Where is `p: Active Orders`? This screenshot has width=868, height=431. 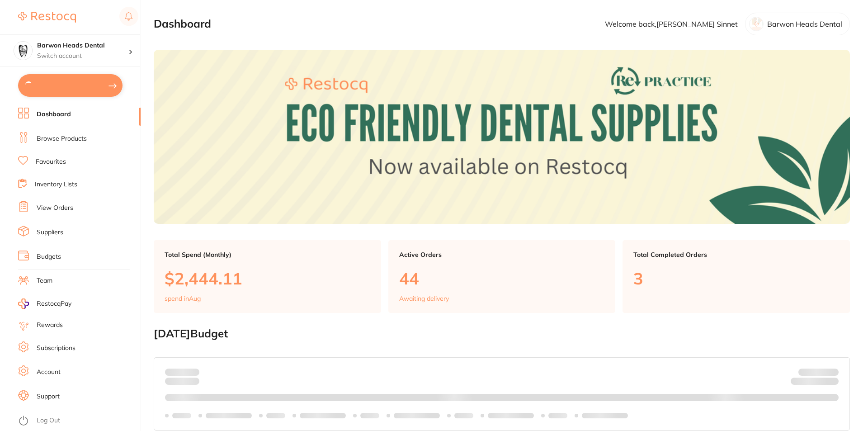
p: Active Orders is located at coordinates (502, 255).